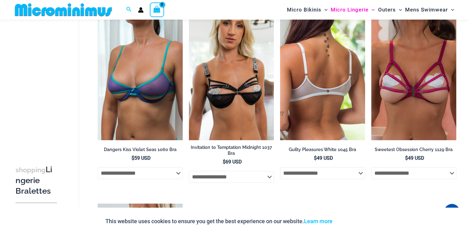 Image resolution: width=469 pixels, height=235 pixels. Describe the element at coordinates (140, 76) in the screenshot. I see `a: Dangers Kiss Violet Seas 1060 Bra 01Dangers Kiss Violet Seas 1060 Bra 611 Micro 04Dangers Kiss Vi...` at that location.